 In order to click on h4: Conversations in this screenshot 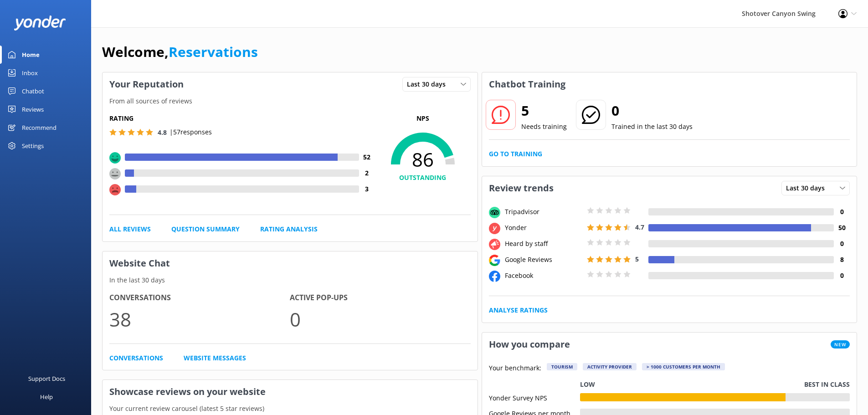, I will do `click(200, 298)`.